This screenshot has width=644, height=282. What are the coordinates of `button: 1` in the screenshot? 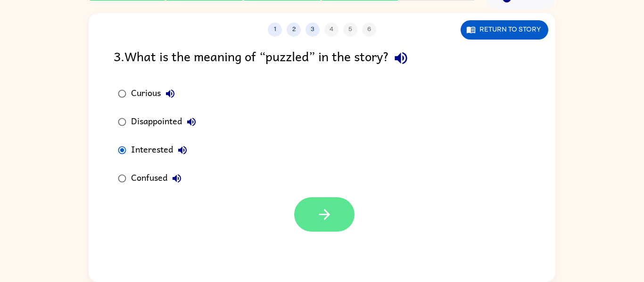 It's located at (275, 30).